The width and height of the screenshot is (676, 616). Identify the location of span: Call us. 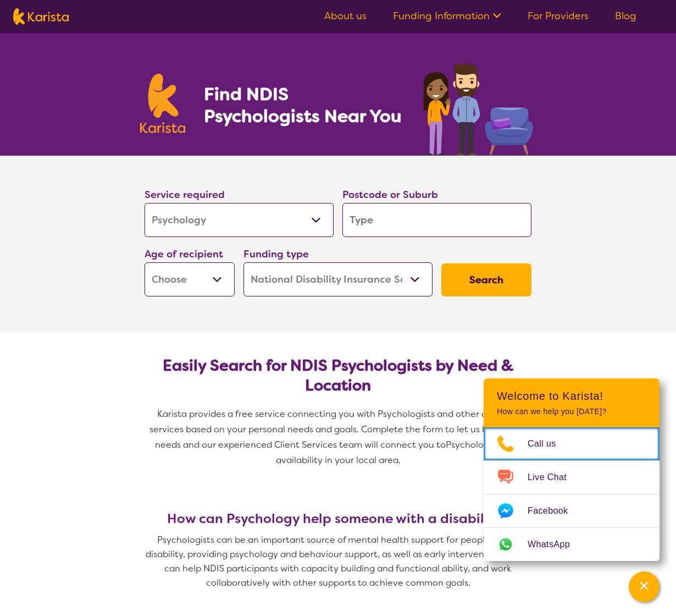
(549, 444).